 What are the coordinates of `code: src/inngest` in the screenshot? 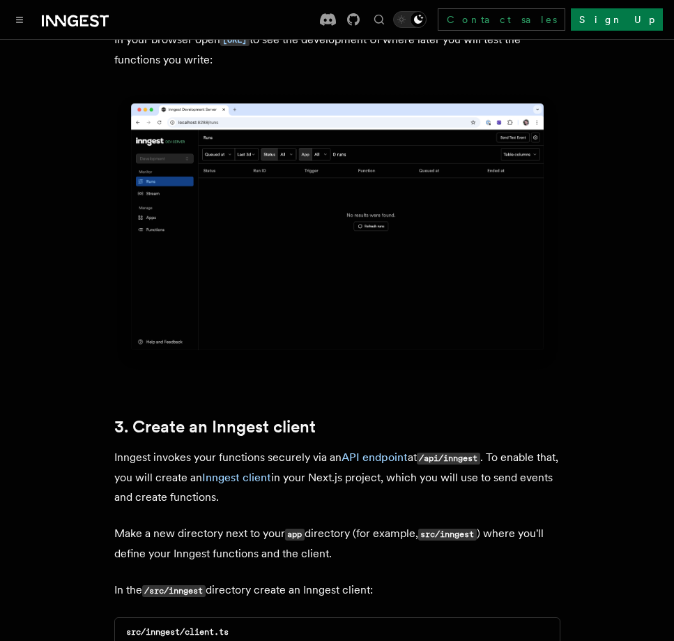 It's located at (448, 534).